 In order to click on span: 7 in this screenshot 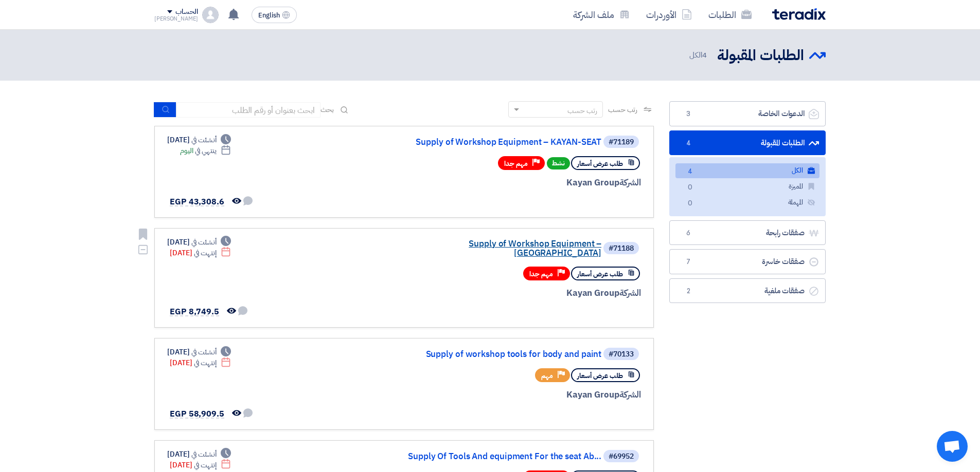, I will do `click(689, 263)`.